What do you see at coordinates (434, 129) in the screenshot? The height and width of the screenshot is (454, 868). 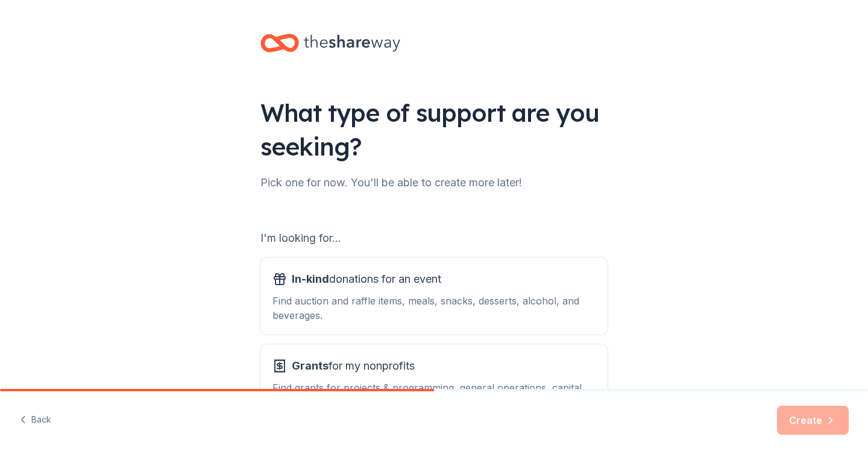 I see `div: What type of support are you seeking?` at bounding box center [434, 129].